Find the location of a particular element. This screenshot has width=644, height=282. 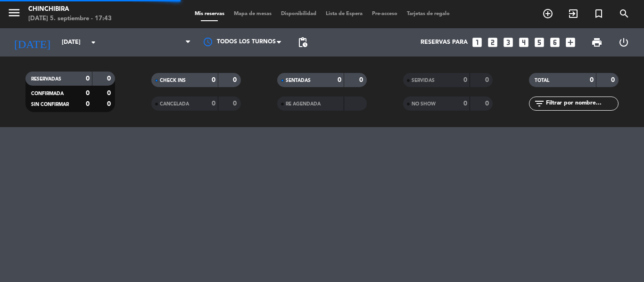

i: filter_list is located at coordinates (539, 104).